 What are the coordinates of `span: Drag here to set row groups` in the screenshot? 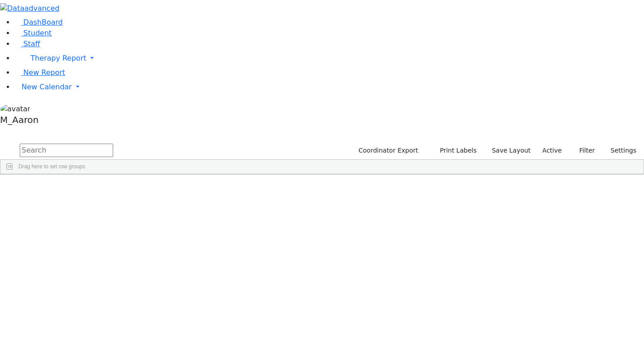 It's located at (52, 166).